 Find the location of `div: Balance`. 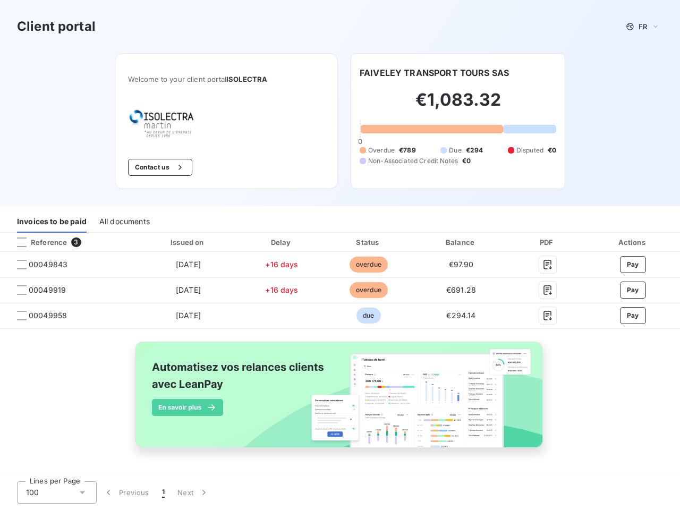

div: Balance is located at coordinates (460, 242).